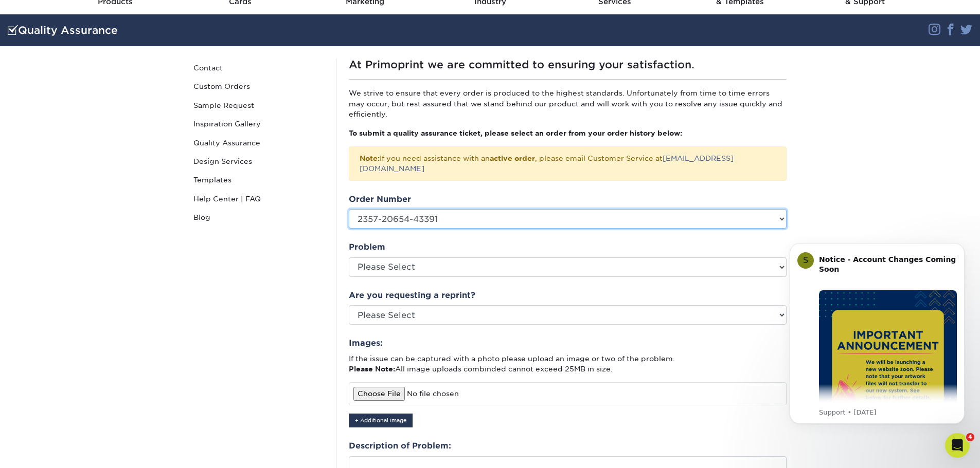 Image resolution: width=980 pixels, height=468 pixels. I want to click on div: If you need assistance with an , please email Customer Service at, so click(567, 163).